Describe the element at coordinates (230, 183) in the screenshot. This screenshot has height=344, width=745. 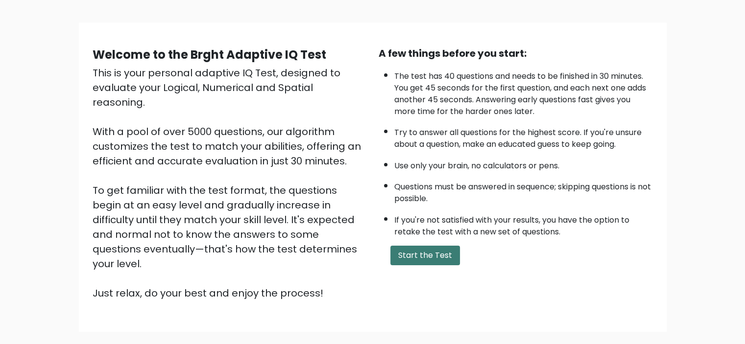
I see `div: This is your personal adaptive IQ Test, designed to evaluate your Logical, Numerical and Spatial ...` at that location.